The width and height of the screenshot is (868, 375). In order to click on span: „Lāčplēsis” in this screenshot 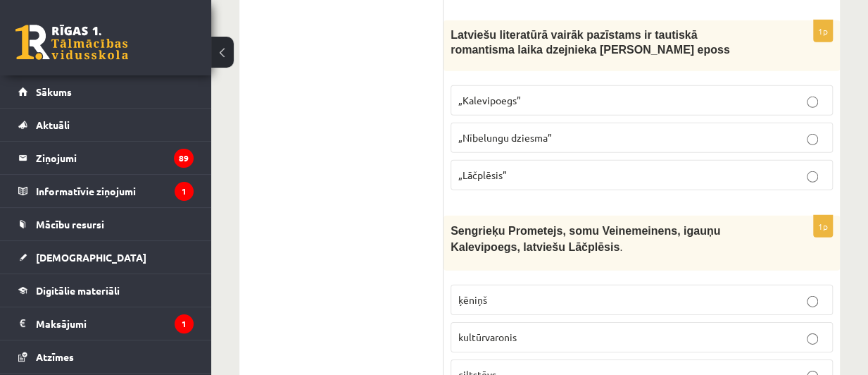, I will do `click(482, 175)`.